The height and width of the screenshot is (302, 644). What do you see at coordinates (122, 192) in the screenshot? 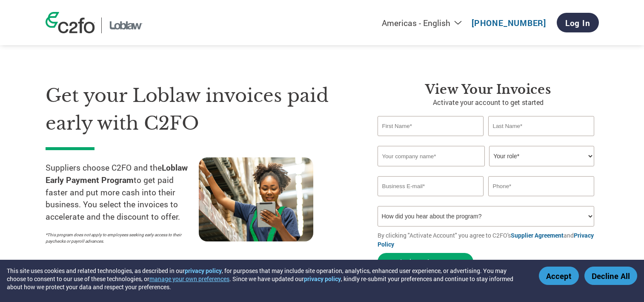
I see `p: Suppliers choose C2FO and the to get paid faster and put more cash into their business. You selec...` at bounding box center [122, 192].